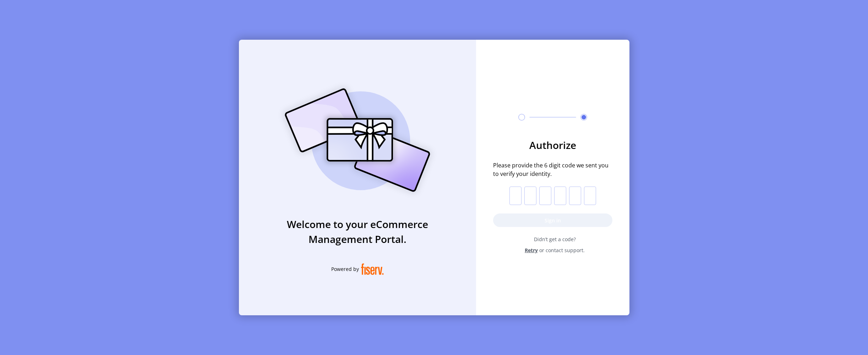 Image resolution: width=868 pixels, height=355 pixels. I want to click on h3: Welcome to your eCommerce Management Portal., so click(358, 231).